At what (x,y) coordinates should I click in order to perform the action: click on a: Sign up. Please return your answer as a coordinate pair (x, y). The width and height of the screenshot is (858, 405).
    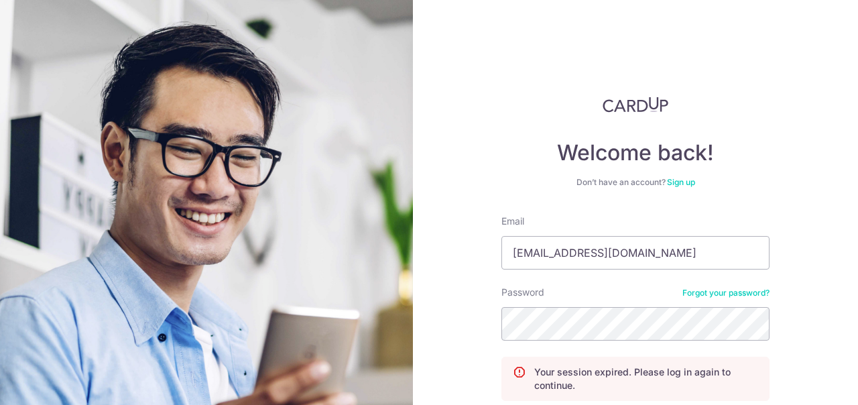
    Looking at the image, I should click on (681, 182).